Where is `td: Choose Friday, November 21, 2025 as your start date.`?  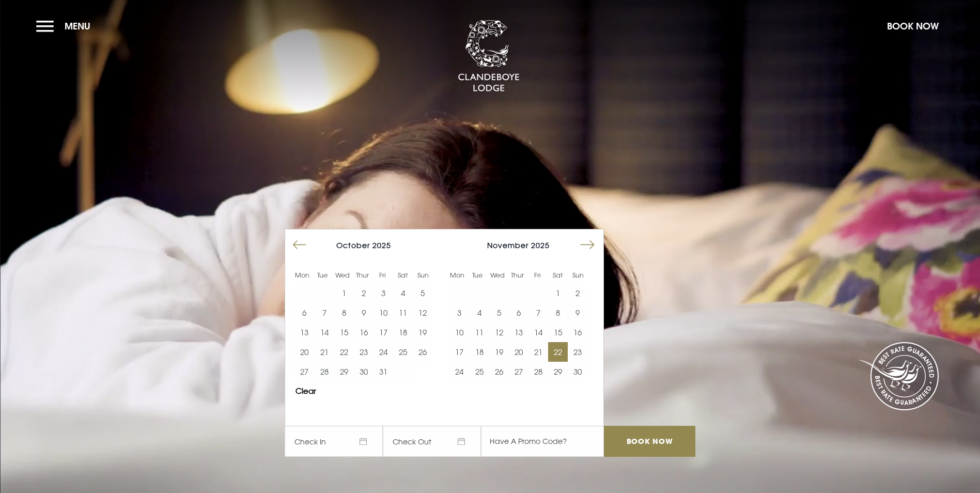
td: Choose Friday, November 21, 2025 as your start date. is located at coordinates (538, 352).